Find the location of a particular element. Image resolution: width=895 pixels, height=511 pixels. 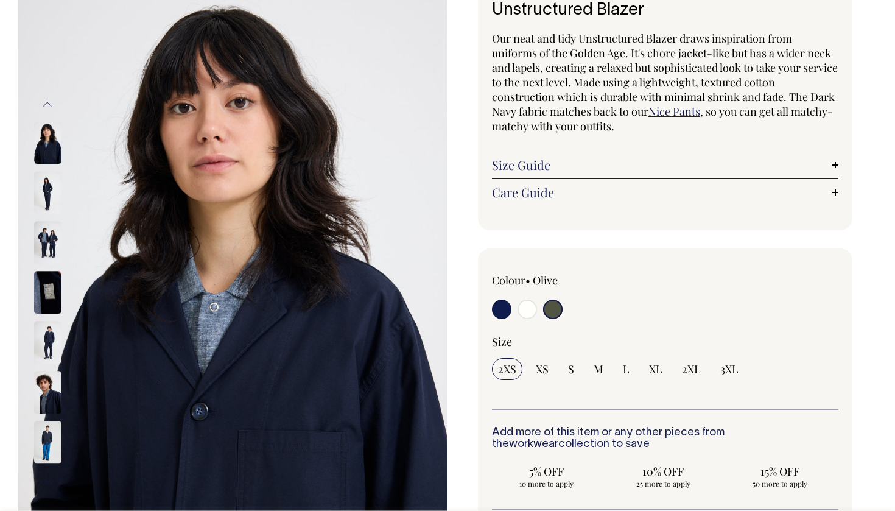

a: Care Guide is located at coordinates (665, 192).